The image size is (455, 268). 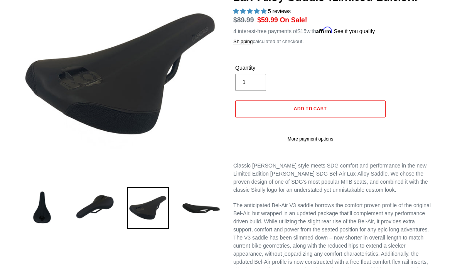 What do you see at coordinates (310, 108) in the screenshot?
I see `span: Add to cart` at bounding box center [310, 108].